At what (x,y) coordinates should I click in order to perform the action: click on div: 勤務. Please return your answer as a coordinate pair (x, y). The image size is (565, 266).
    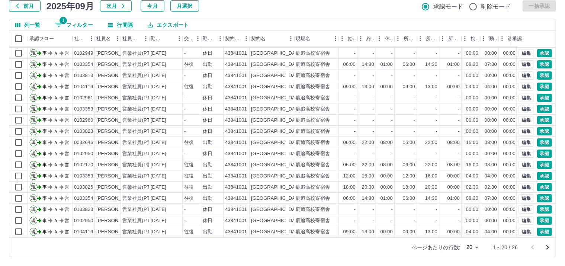
    Looking at the image, I should click on (493, 39).